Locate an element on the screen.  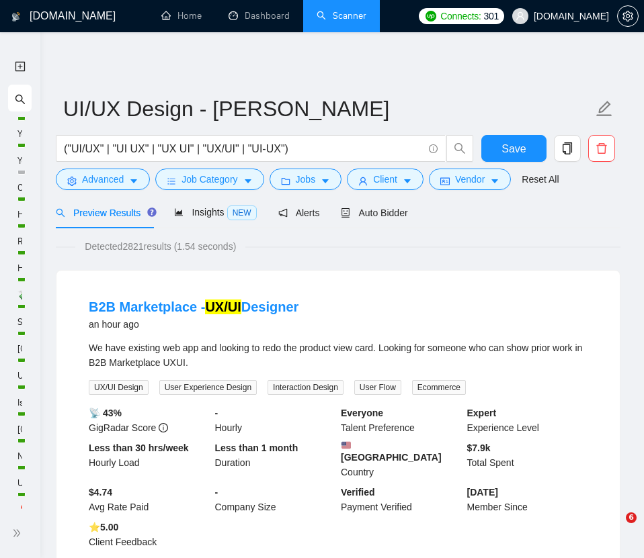
a: 💸 Yevhen - React General - СL is located at coordinates (19, 296).